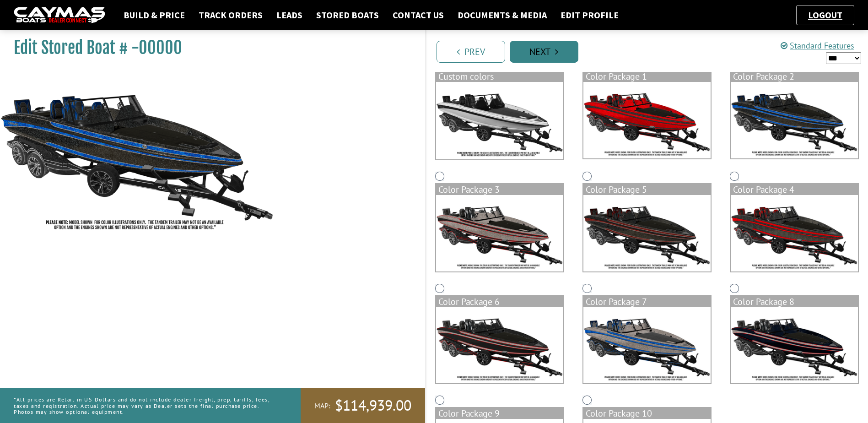 The width and height of the screenshot is (868, 423). I want to click on a: Edit Profile, so click(589, 15).